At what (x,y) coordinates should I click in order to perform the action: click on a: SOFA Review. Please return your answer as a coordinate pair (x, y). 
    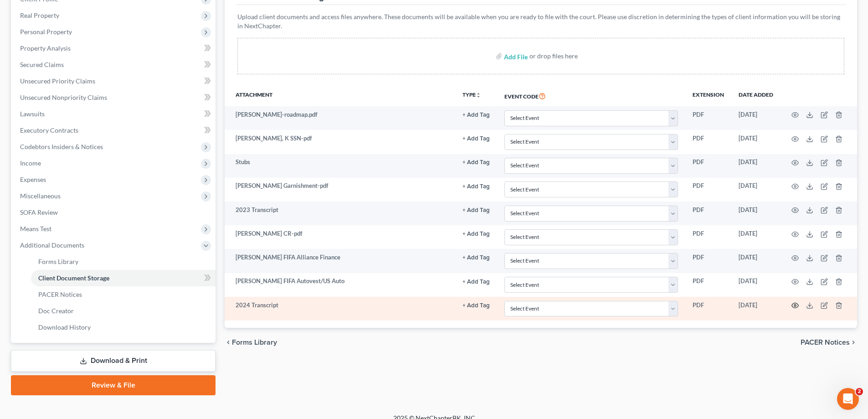
    Looking at the image, I should click on (114, 212).